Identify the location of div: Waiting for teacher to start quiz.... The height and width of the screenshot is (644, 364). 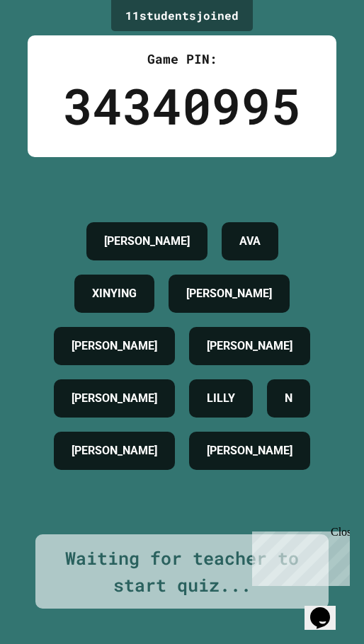
(182, 571).